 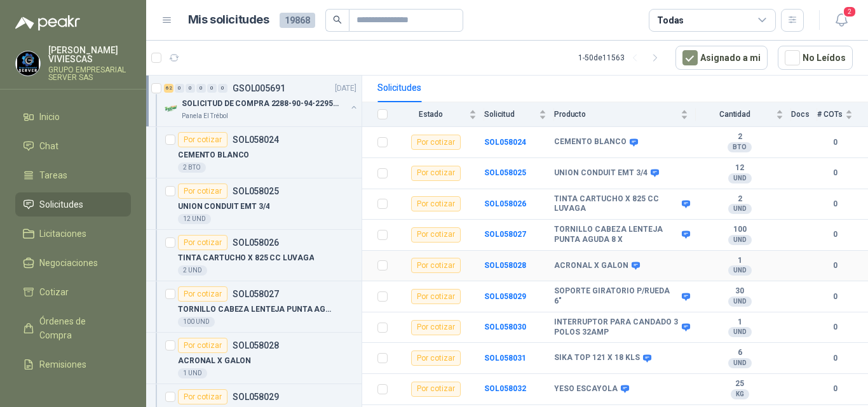 What do you see at coordinates (804, 114) in the screenshot?
I see `th: Docs` at bounding box center [804, 114].